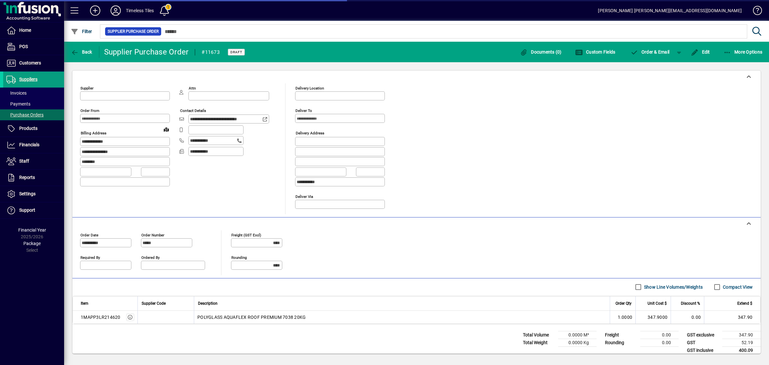  Describe the element at coordinates (741, 342) in the screenshot. I see `td: 52.19` at that location.